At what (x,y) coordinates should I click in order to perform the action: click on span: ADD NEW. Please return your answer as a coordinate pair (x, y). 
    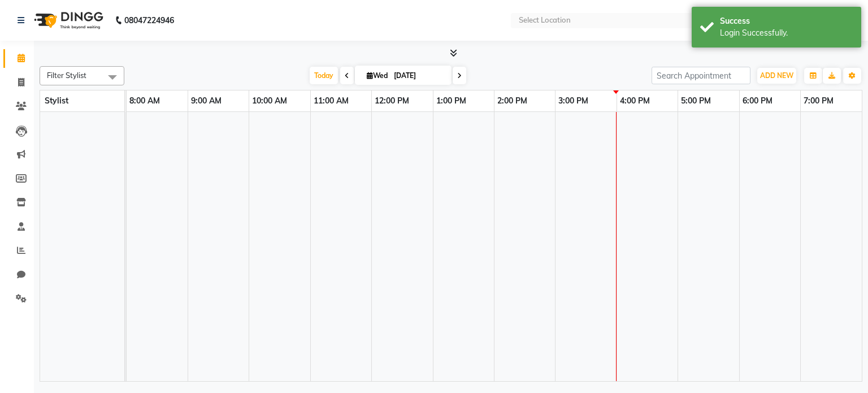
    Looking at the image, I should click on (776, 75).